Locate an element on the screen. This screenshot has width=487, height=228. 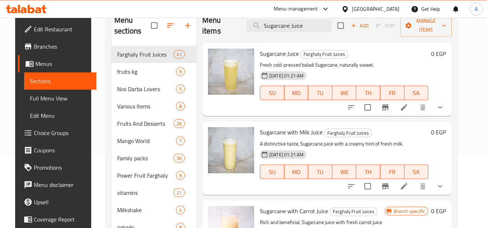
div: Nos Darba Lovers5 is located at coordinates (154, 89).